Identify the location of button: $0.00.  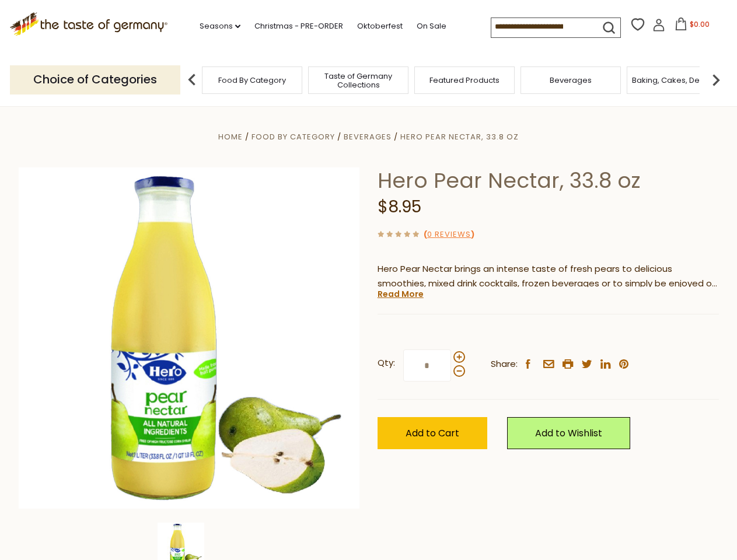
(692, 27).